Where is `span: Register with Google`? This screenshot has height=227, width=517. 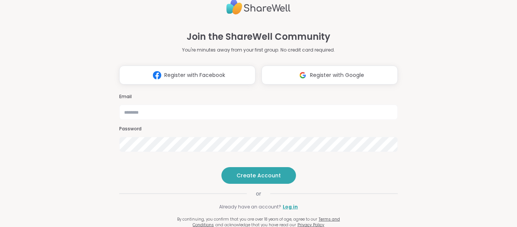 span: Register with Google is located at coordinates (337, 75).